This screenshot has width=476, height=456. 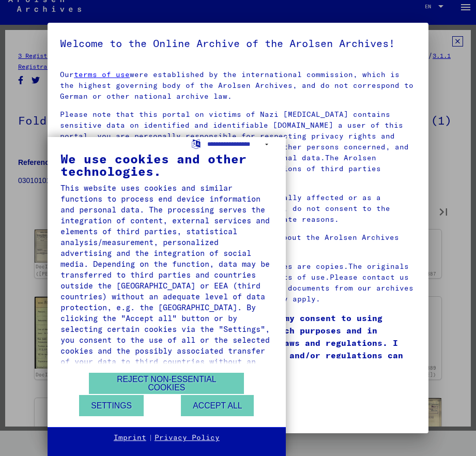 I want to click on div: We use cookies and other technologies., so click(x=166, y=165).